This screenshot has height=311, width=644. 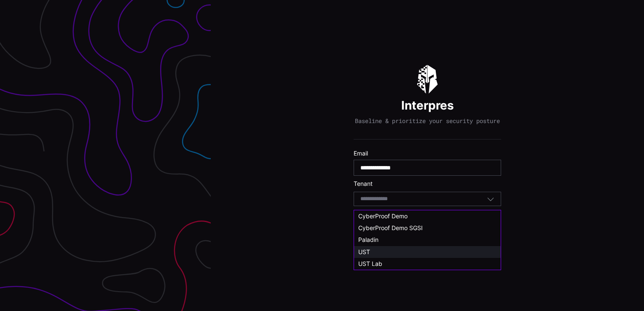 I want to click on h1: Interpres, so click(x=427, y=106).